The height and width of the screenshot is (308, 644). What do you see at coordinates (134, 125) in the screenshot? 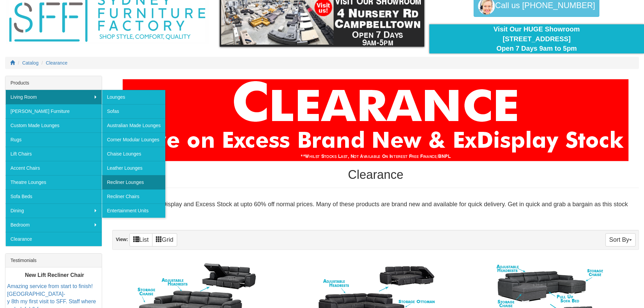
I see `a: Australian Made Lounges` at bounding box center [134, 125].